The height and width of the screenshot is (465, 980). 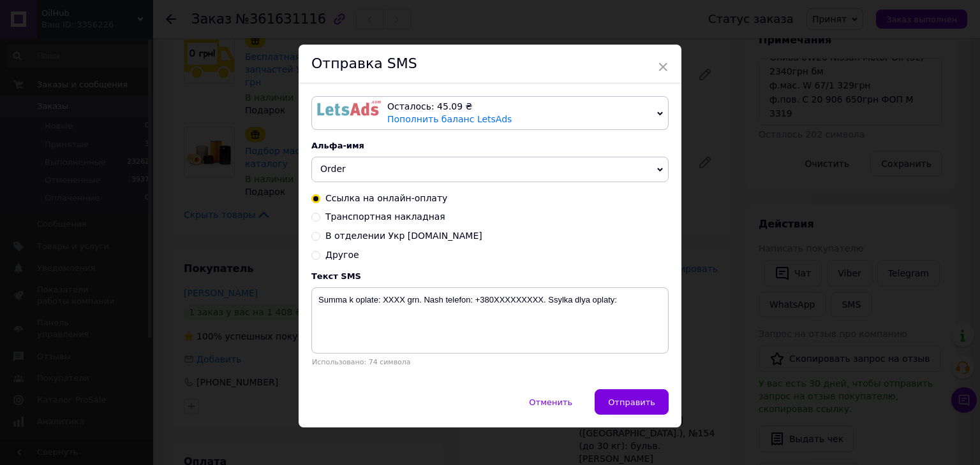 I want to click on button: Отправить, so click(x=631, y=402).